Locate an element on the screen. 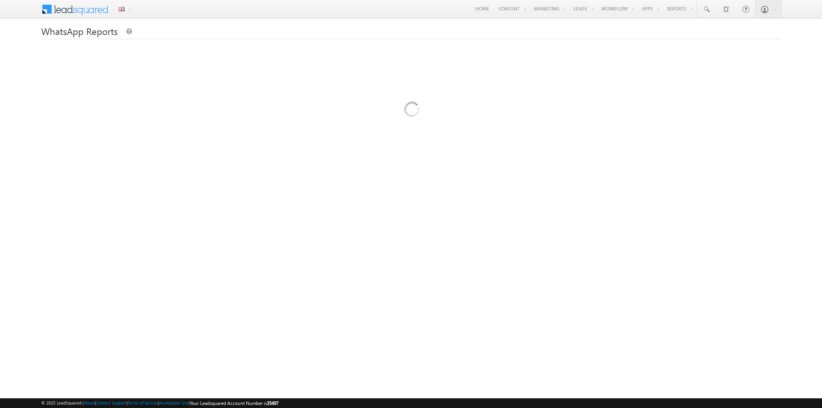 The image size is (822, 408). span: WhatsApp Reports is located at coordinates (79, 31).